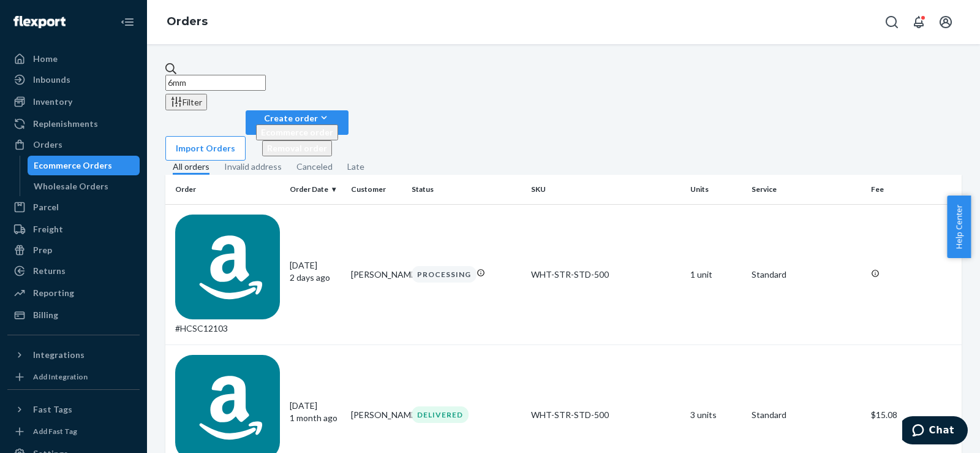  What do you see at coordinates (440, 414) in the screenshot?
I see `div: DELIVERED` at bounding box center [440, 414].